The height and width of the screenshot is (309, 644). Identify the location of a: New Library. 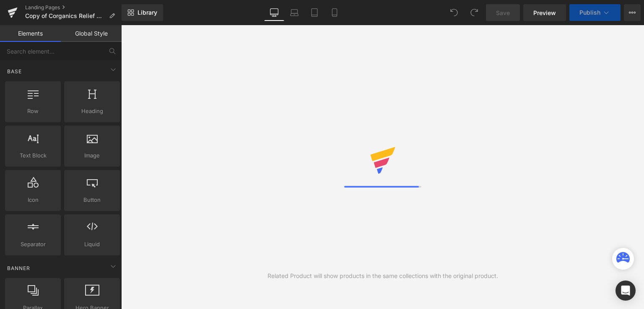
(142, 13).